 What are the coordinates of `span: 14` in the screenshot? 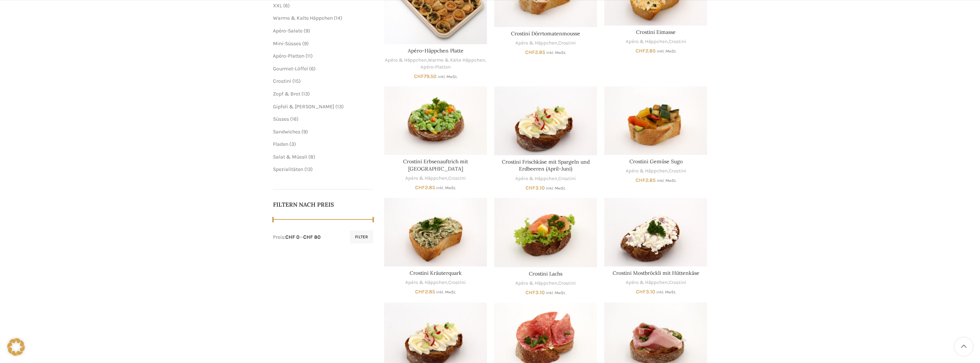 It's located at (337, 18).